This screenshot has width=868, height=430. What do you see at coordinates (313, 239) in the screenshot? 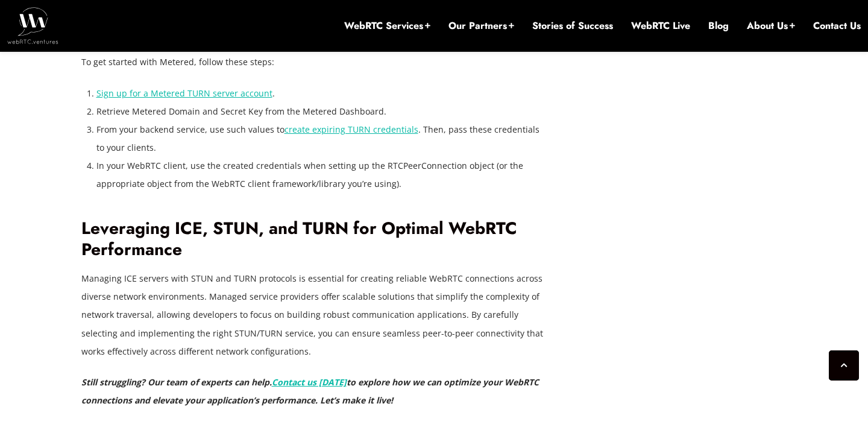
I see `h2: Leveraging ICE, STUN, and TURN for Optimal WebRTC Performance` at bounding box center [313, 239].